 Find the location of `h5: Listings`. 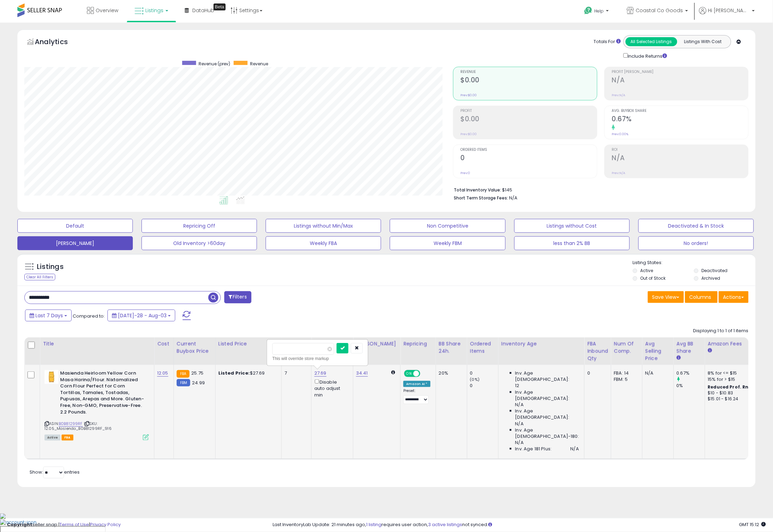

h5: Listings is located at coordinates (50, 266).